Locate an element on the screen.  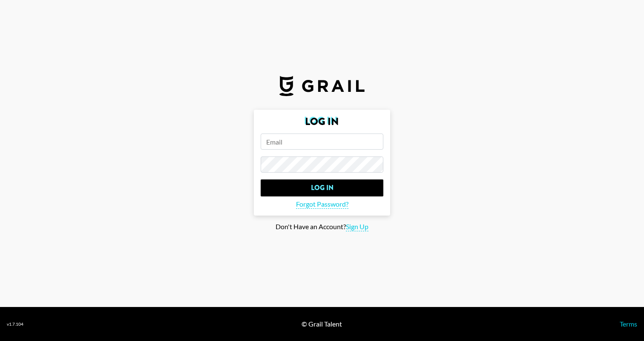
img: Grail Talent Logo is located at coordinates (322, 86).